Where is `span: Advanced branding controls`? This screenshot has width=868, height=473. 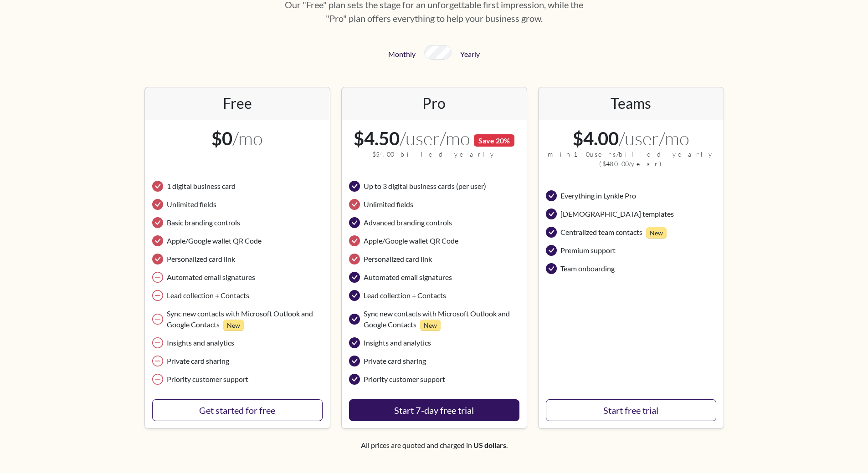 span: Advanced branding controls is located at coordinates (408, 223).